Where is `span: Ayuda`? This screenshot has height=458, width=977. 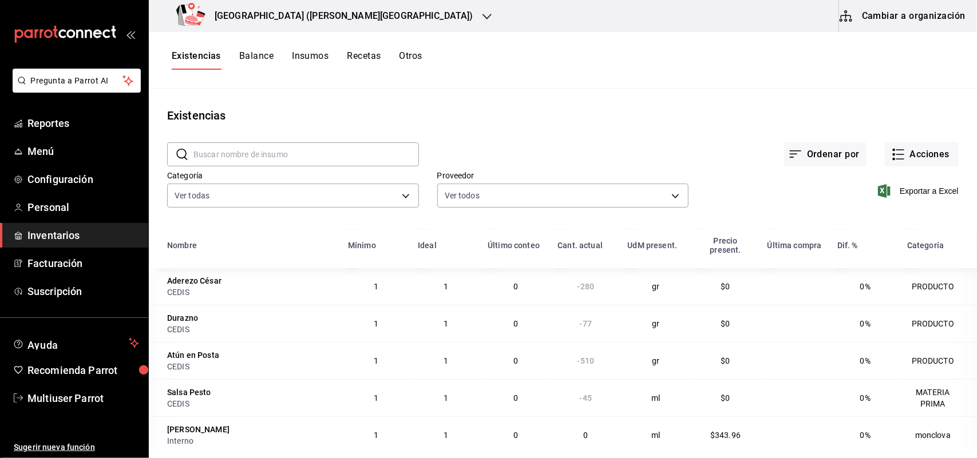 span: Ayuda is located at coordinates (76, 343).